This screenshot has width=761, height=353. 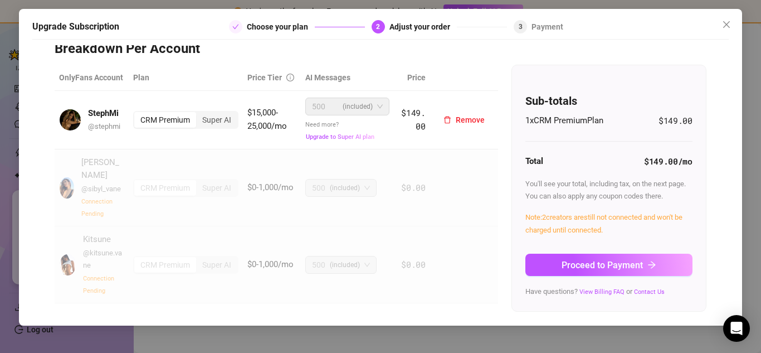 I want to click on a: View Billing FAQ, so click(x=602, y=292).